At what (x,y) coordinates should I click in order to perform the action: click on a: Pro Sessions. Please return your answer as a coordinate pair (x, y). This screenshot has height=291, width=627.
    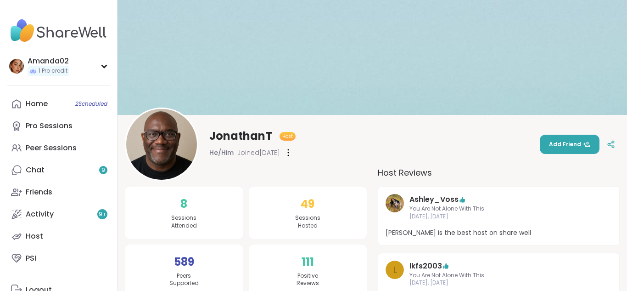
    Looking at the image, I should click on (58, 126).